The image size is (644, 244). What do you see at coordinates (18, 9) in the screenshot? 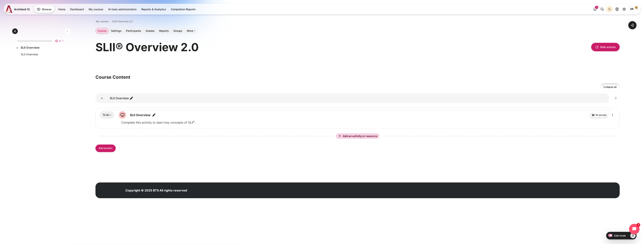
I see `a: A12 A12 Architeck 12` at bounding box center [18, 9].